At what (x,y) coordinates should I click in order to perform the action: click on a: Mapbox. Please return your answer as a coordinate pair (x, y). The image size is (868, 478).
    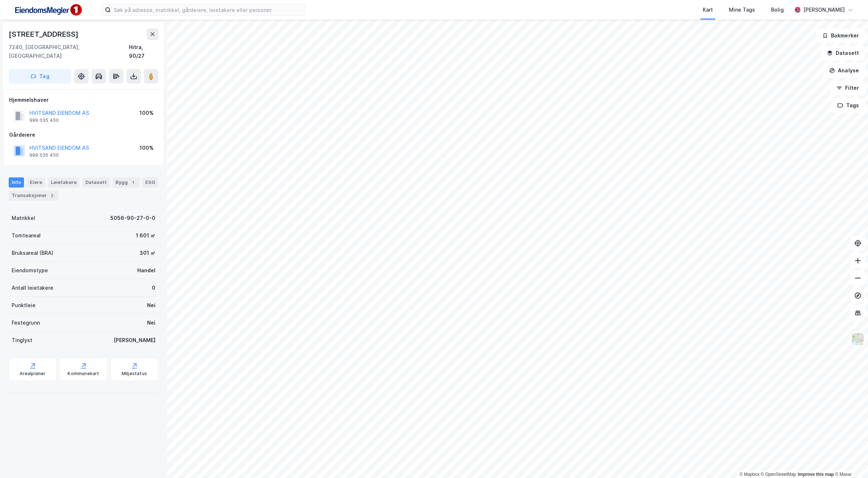
    Looking at the image, I should click on (749, 475).